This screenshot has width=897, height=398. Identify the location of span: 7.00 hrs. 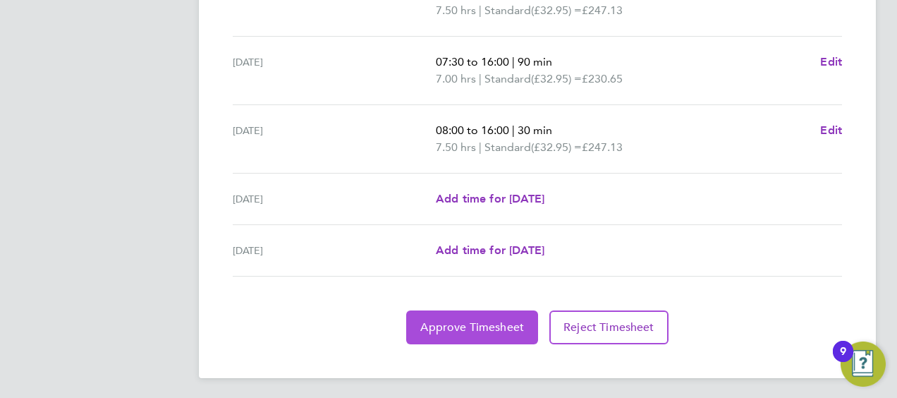
(455, 78).